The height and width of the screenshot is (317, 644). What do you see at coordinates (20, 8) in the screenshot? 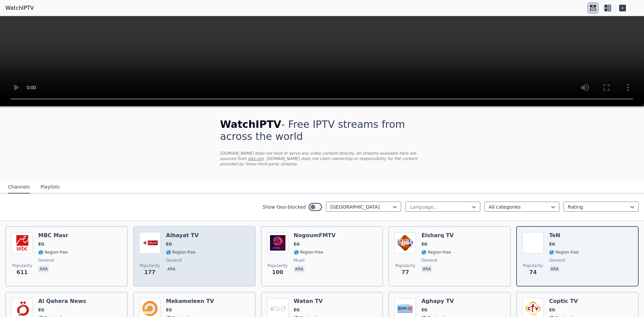
I see `a: WatchIPTV` at bounding box center [20, 8].